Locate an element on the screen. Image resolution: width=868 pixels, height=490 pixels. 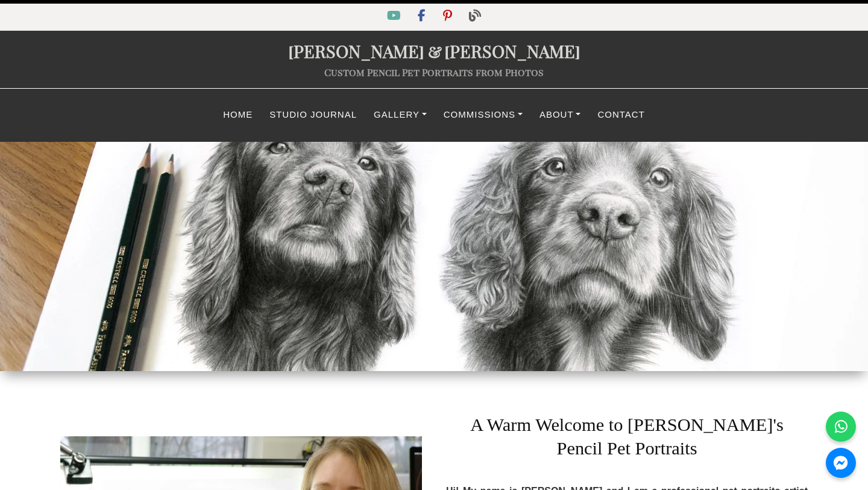
a: Studio Journal is located at coordinates (313, 114).